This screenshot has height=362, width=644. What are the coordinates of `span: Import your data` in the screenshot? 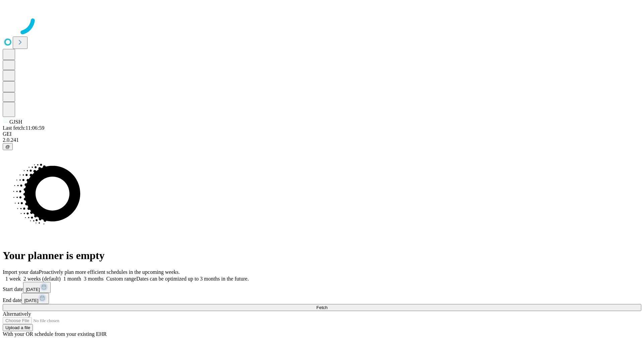 It's located at (20, 272).